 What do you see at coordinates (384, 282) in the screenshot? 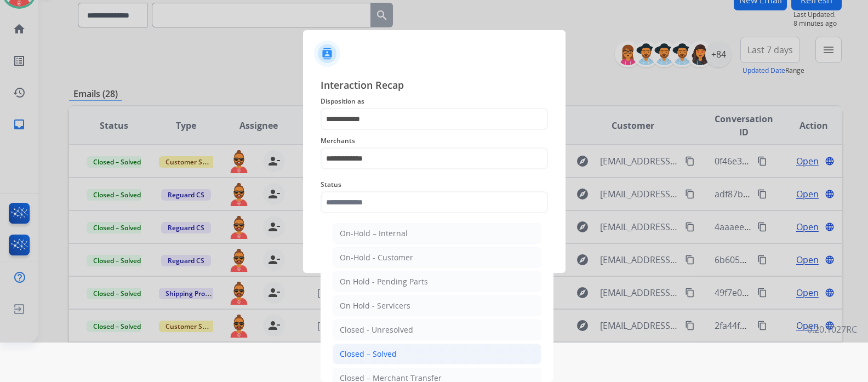
I see `div: On Hold - Pending Parts` at bounding box center [384, 282].